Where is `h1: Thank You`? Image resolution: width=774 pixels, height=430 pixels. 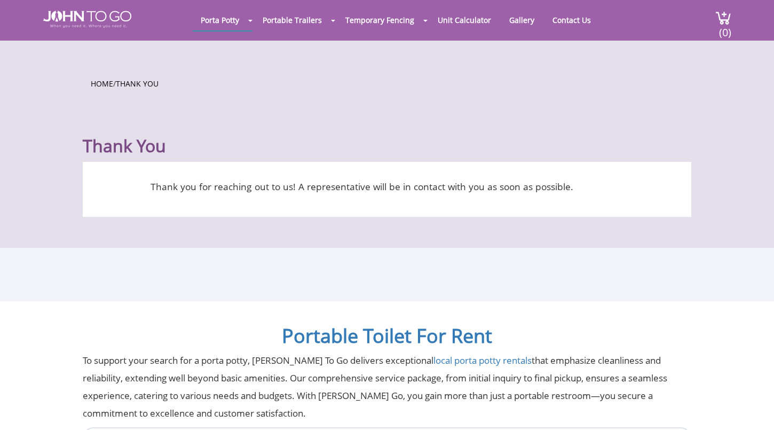
h1: Thank You is located at coordinates (387, 133).